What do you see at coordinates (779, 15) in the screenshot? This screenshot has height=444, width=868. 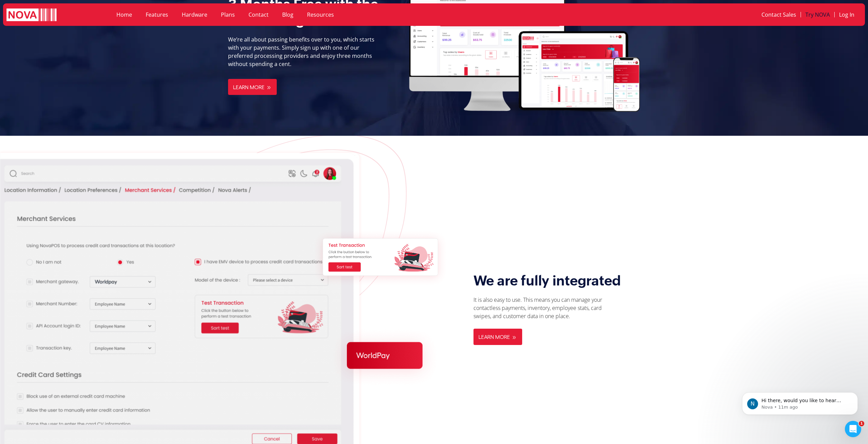 I see `a: Contact Sales` at bounding box center [779, 15].